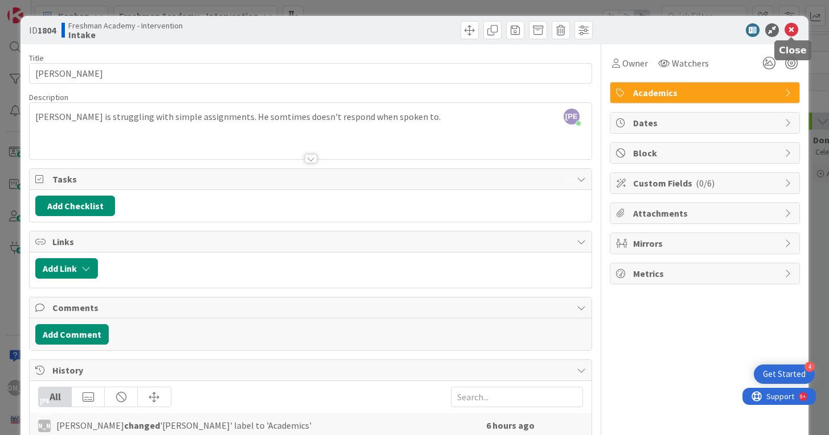 Image resolution: width=829 pixels, height=435 pixels. Describe the element at coordinates (311, 370) in the screenshot. I see `span: History` at that location.